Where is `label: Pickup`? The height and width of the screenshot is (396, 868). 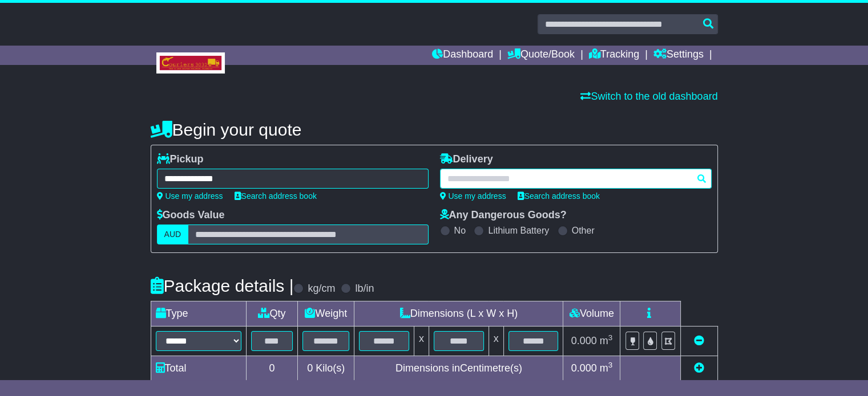
label: Pickup is located at coordinates (180, 160).